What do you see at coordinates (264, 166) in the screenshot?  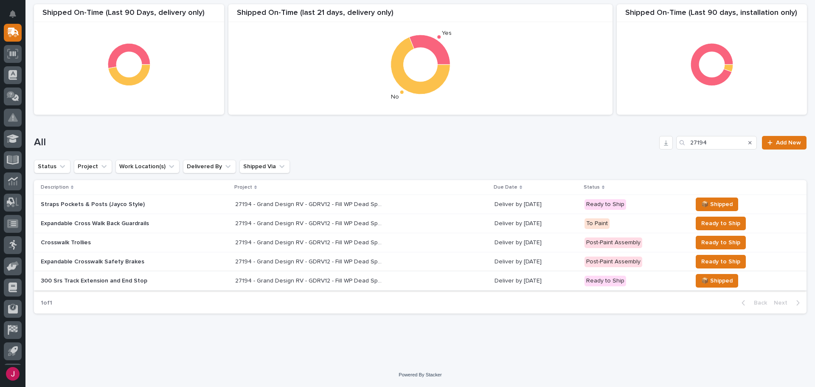 I see `button: Shipped Via` at bounding box center [264, 166].